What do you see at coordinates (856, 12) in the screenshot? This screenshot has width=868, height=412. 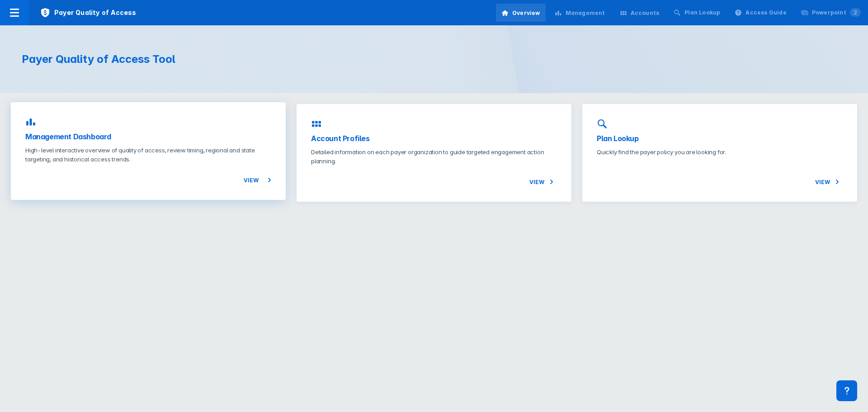 I see `span: 2` at bounding box center [856, 12].